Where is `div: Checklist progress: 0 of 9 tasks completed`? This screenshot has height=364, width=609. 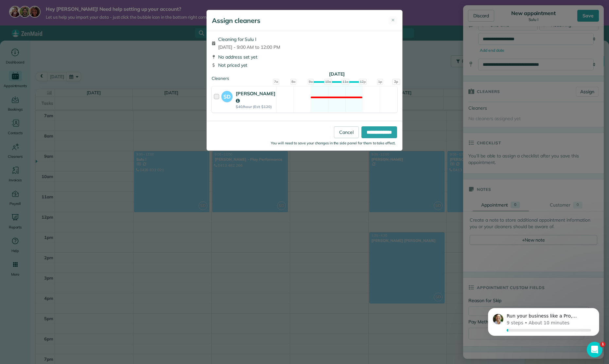
div: Checklist progress: 0 of 9 tasks completed is located at coordinates (71, 25).